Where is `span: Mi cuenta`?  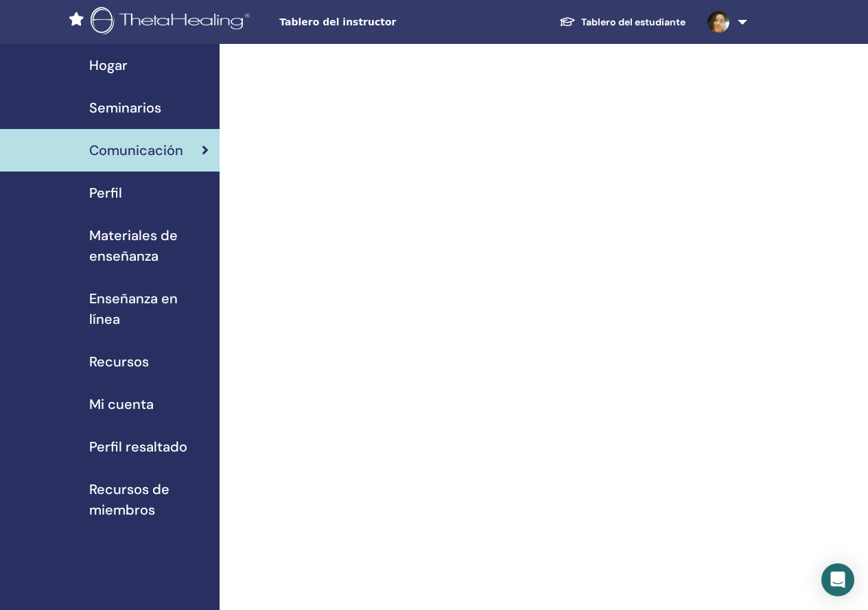 span: Mi cuenta is located at coordinates (121, 404).